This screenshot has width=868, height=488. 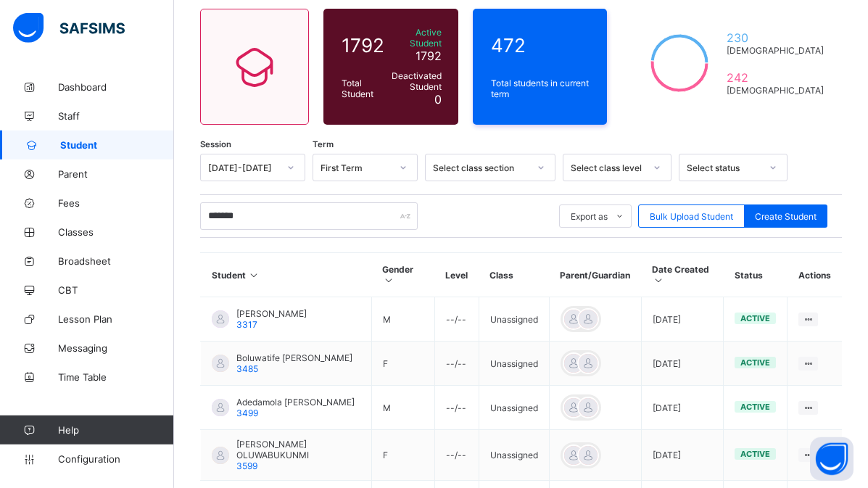 I want to click on span: 3317, so click(x=246, y=324).